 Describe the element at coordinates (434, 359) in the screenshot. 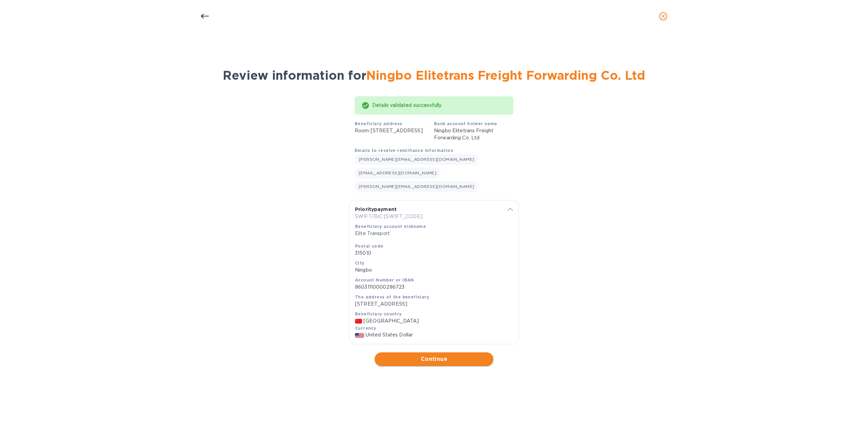

I see `button: Continue` at that location.